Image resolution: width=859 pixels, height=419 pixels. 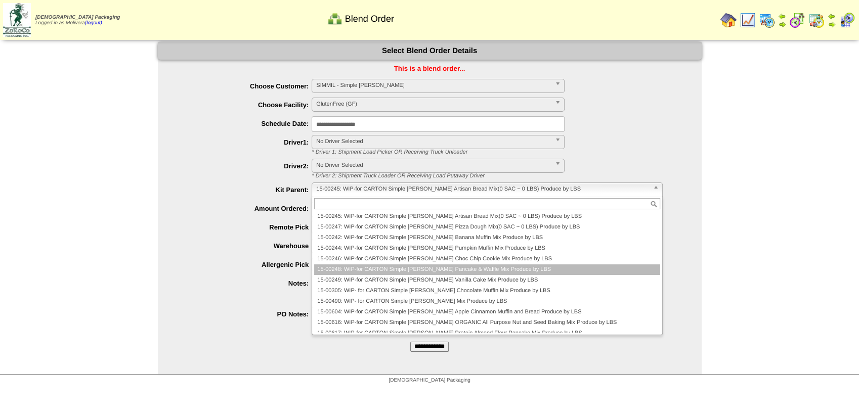 I want to click on img: zoroco-logo-small.webp, so click(x=17, y=20).